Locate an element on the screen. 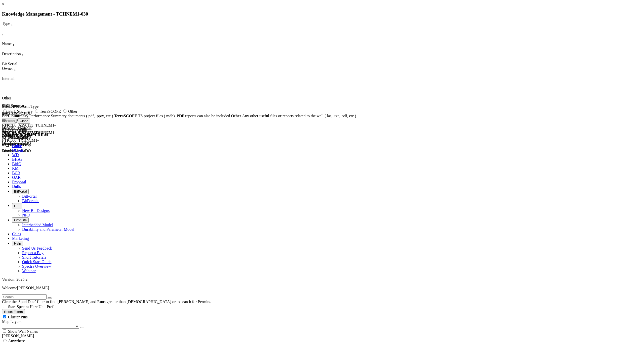 This screenshot has height=343, width=644. div: PSumm_8.5in FTKC66_A290133_TCHNEM1-03_Perenco.pdf is located at coordinates (13, 126).